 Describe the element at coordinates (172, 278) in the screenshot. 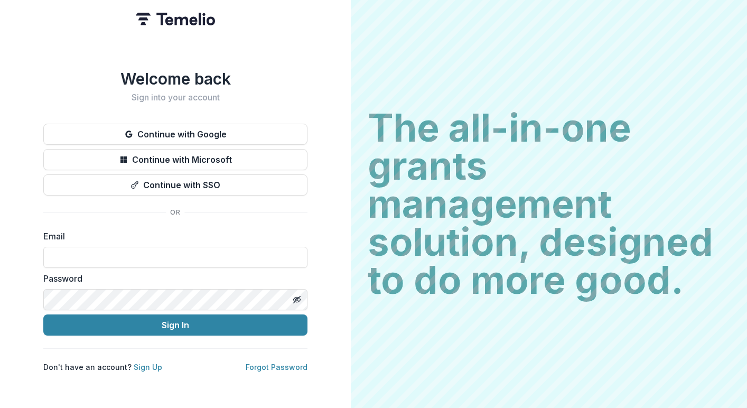

I see `label: Password` at that location.